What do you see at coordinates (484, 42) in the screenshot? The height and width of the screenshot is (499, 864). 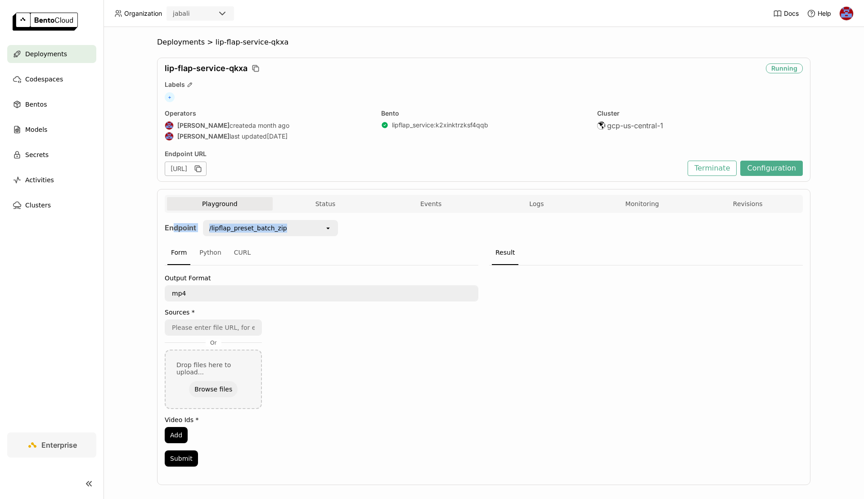 I see `nav: Breadcrumbs navigation` at bounding box center [484, 42].